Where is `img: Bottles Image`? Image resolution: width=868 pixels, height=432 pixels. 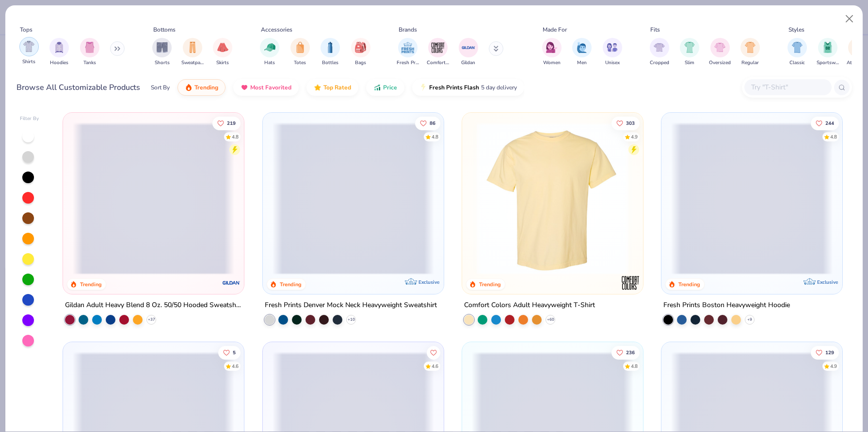
img: Bottles Image is located at coordinates (330, 47).